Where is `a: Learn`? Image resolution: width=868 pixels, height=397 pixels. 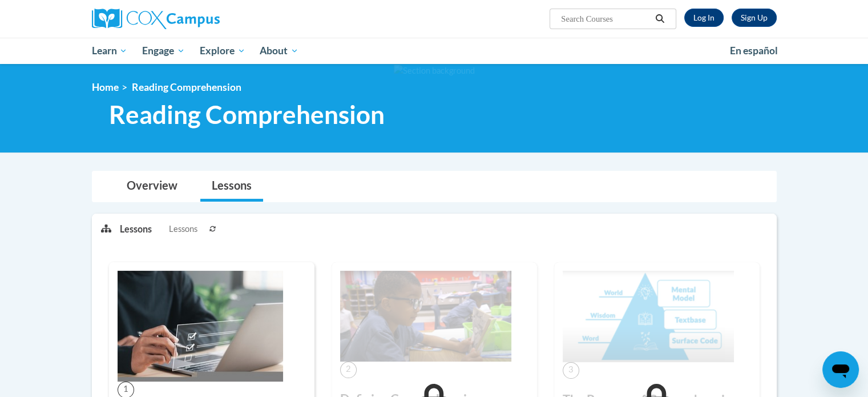 a: Learn is located at coordinates (110, 51).